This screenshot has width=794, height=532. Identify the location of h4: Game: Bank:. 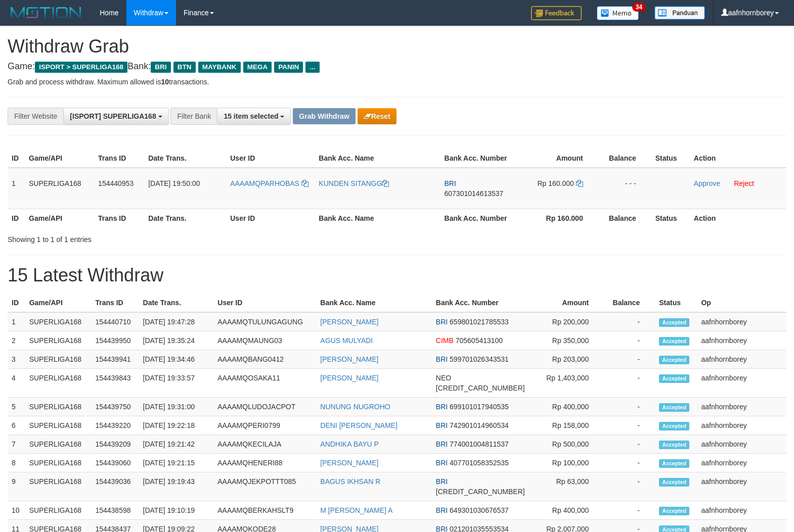
(397, 67).